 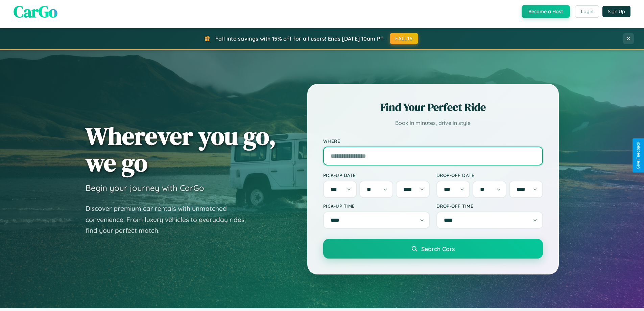 I want to click on span: CarGo, so click(x=36, y=12).